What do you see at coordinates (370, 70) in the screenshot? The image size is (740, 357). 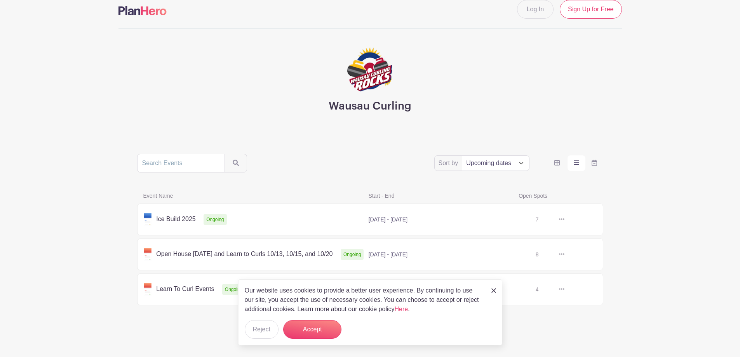 I see `img: logo-1.png` at bounding box center [370, 70].